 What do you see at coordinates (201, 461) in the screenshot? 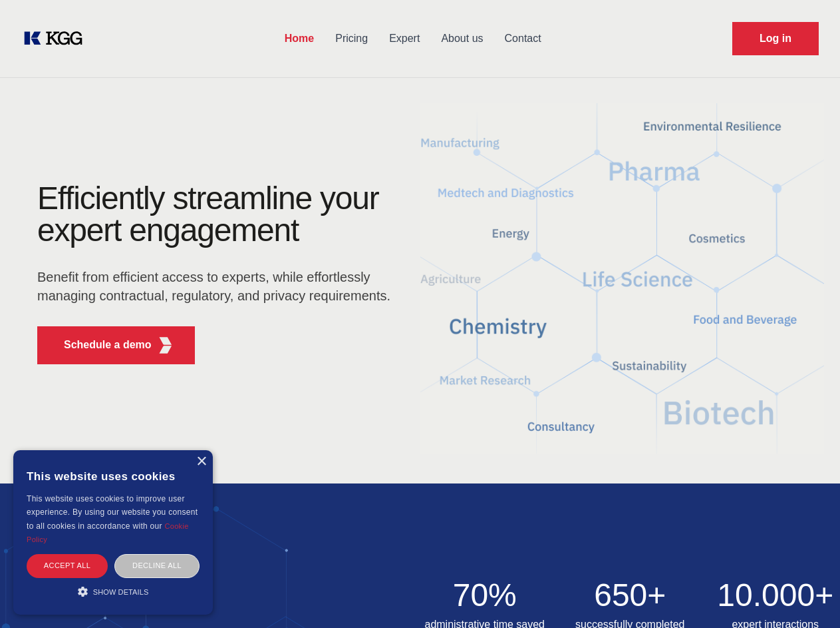
I see `div: Close` at bounding box center [201, 461].